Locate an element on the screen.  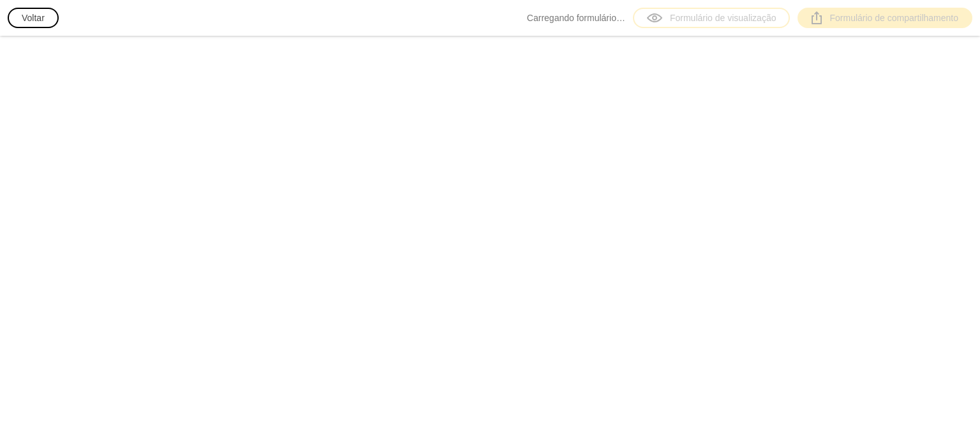
font: Carregando formulário… is located at coordinates (576, 18).